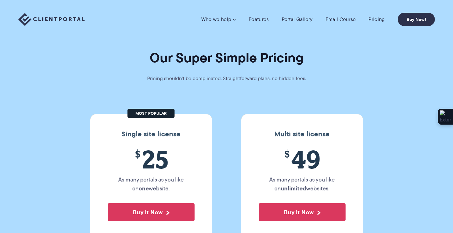  Describe the element at coordinates (293, 188) in the screenshot. I see `strong: unlimited` at that location.